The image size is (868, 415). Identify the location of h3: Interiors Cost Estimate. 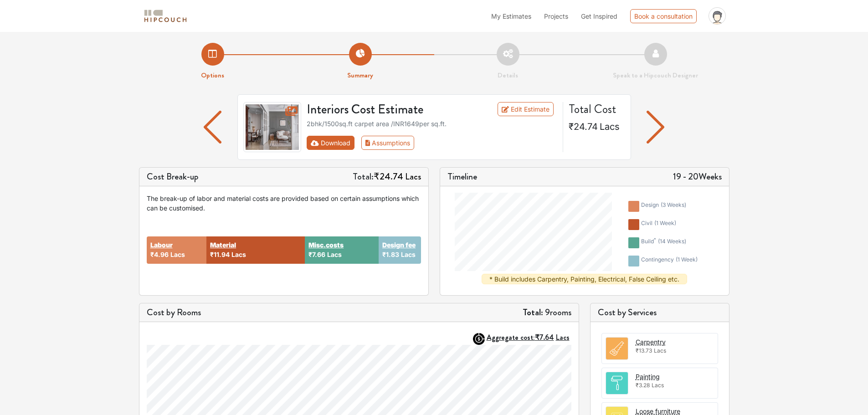
(388, 110).